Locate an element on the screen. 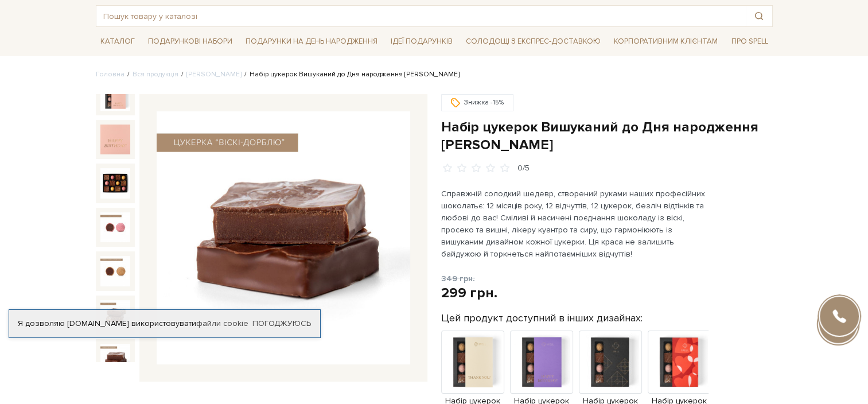 This screenshot has width=868, height=404. span: Про Spell is located at coordinates (749, 41).